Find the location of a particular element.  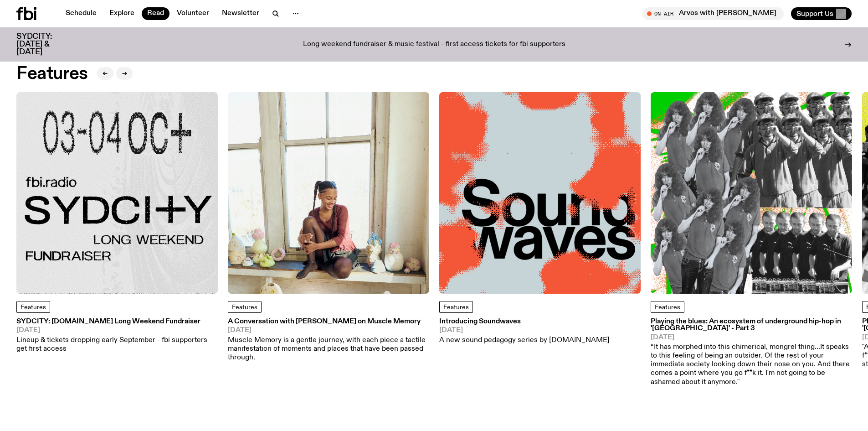

p: Lineup & tickets dropping early September - fbi supporters get first access is located at coordinates (117, 345).